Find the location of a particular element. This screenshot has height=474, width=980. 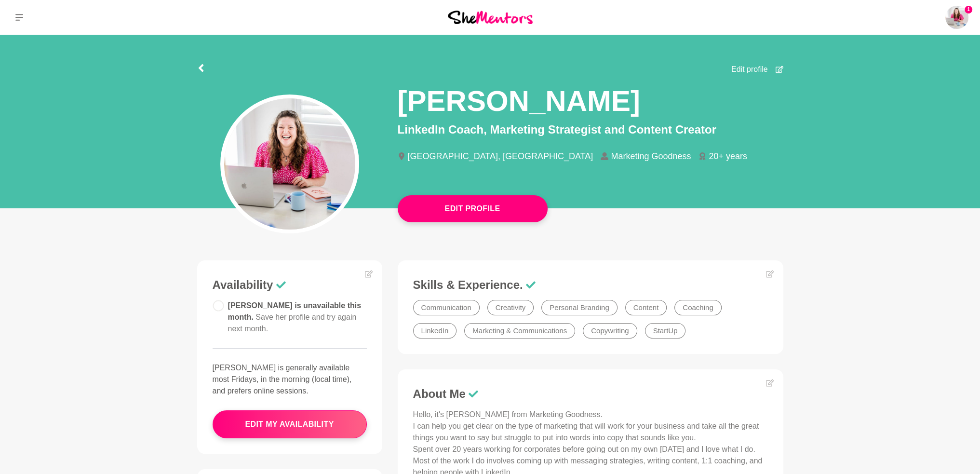

button: Edit Profile is located at coordinates (472, 208).